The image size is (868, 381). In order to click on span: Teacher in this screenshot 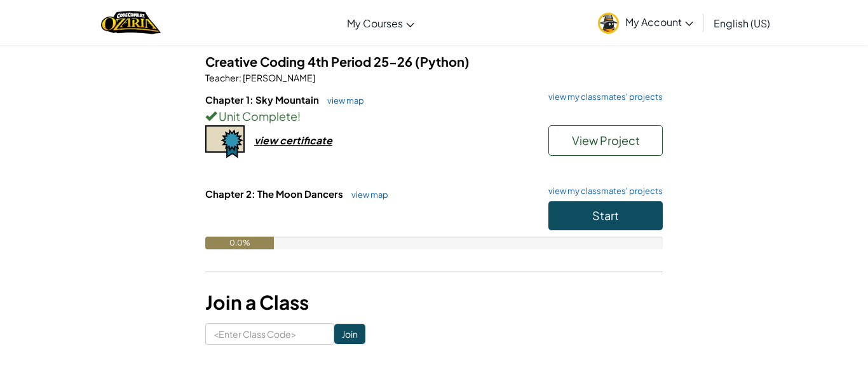, I will do `click(222, 77)`.